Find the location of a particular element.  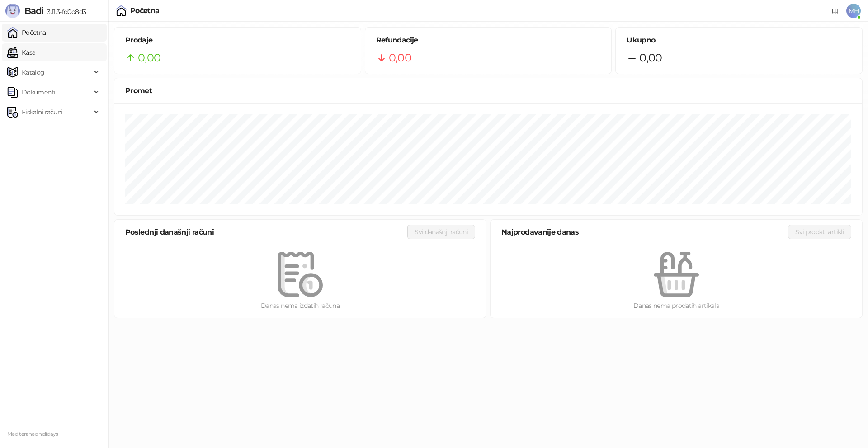

span: 3.11.3-fd0d8d3 is located at coordinates (64, 12).